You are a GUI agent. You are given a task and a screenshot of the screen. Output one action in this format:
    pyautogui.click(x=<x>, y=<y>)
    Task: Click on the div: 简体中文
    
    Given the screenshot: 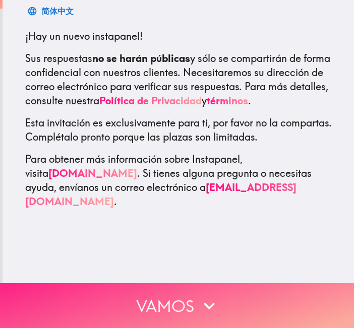 What is the action you would take?
    pyautogui.click(x=57, y=11)
    